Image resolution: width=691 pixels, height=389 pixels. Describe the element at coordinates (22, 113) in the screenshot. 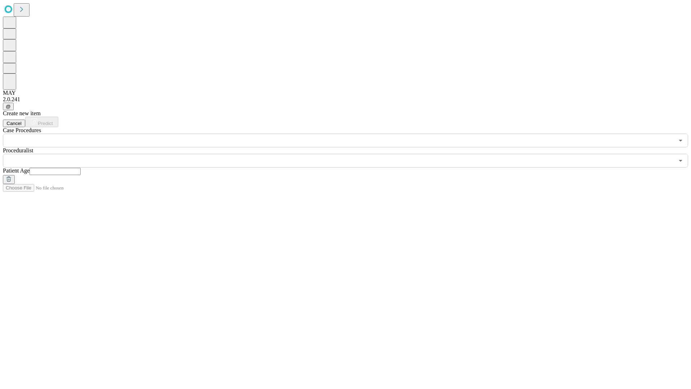

I see `span: Create new item` at that location.